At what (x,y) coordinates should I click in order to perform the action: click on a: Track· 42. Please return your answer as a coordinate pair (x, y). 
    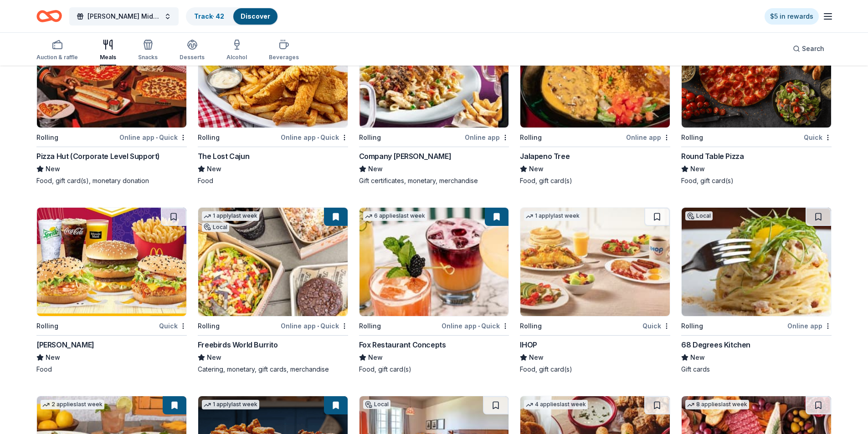
    Looking at the image, I should click on (209, 16).